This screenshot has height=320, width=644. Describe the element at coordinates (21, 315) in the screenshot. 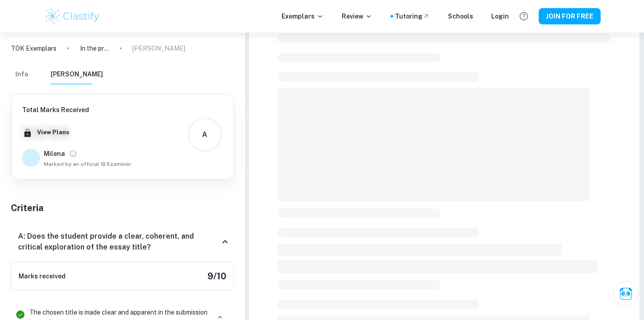

I see `svg: Correct` at that location.